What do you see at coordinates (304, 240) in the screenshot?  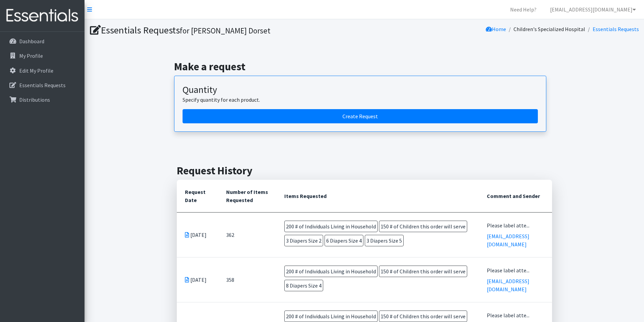 I see `span: 3 Diapers Size 2` at bounding box center [304, 240].